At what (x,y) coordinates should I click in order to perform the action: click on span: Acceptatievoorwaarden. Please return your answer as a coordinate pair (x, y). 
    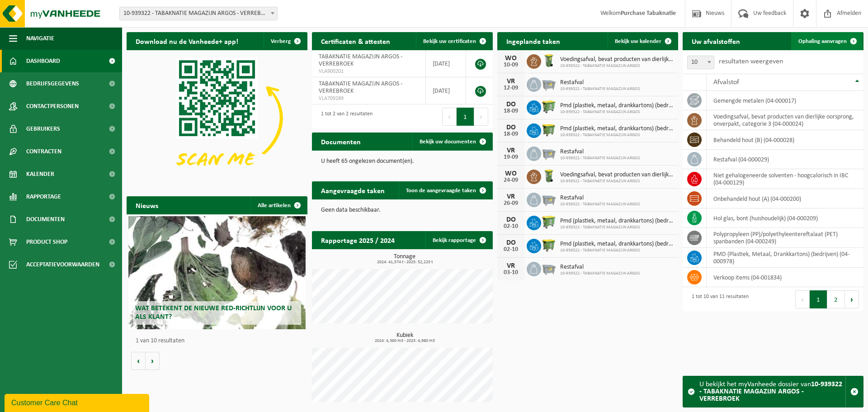
    Looking at the image, I should click on (63, 265).